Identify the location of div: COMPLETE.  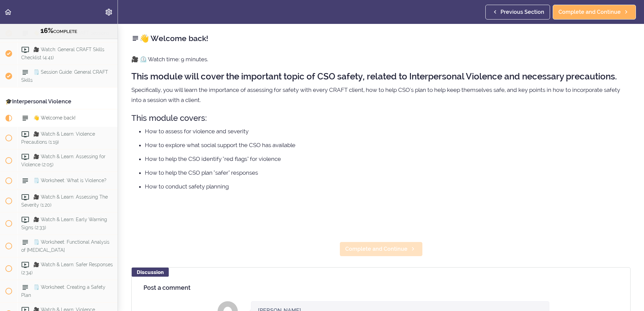
(59, 31).